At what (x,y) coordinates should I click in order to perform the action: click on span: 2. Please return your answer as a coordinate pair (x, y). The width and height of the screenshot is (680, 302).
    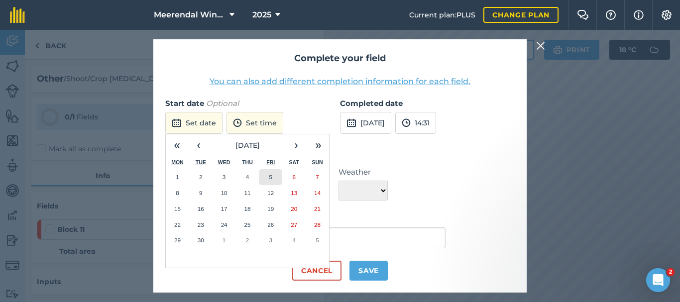
    Looking at the image, I should click on (671, 272).